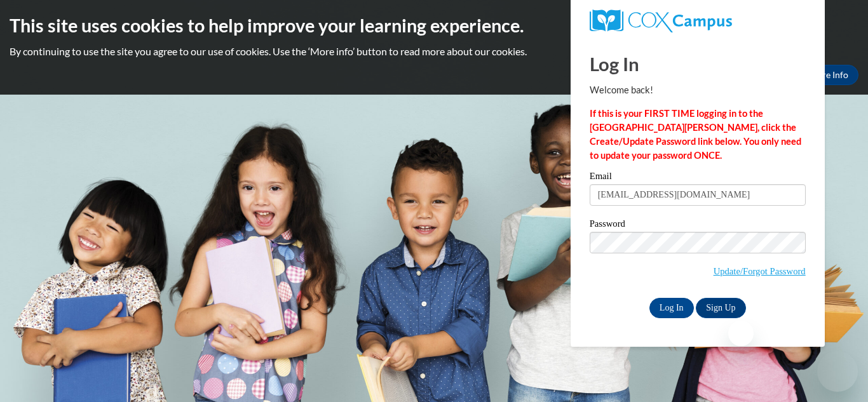 This screenshot has height=402, width=868. Describe the element at coordinates (721, 308) in the screenshot. I see `a: Sign Up` at that location.